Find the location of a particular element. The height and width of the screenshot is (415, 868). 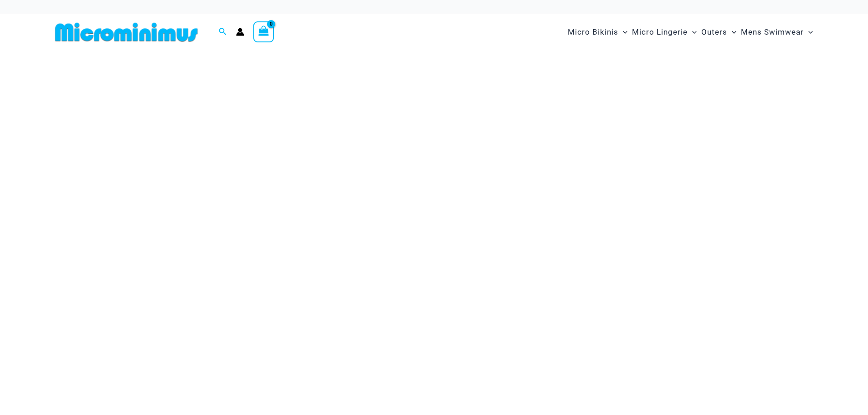

a: Micro BikinisMenu ToggleMenu Toggle is located at coordinates (597, 32).